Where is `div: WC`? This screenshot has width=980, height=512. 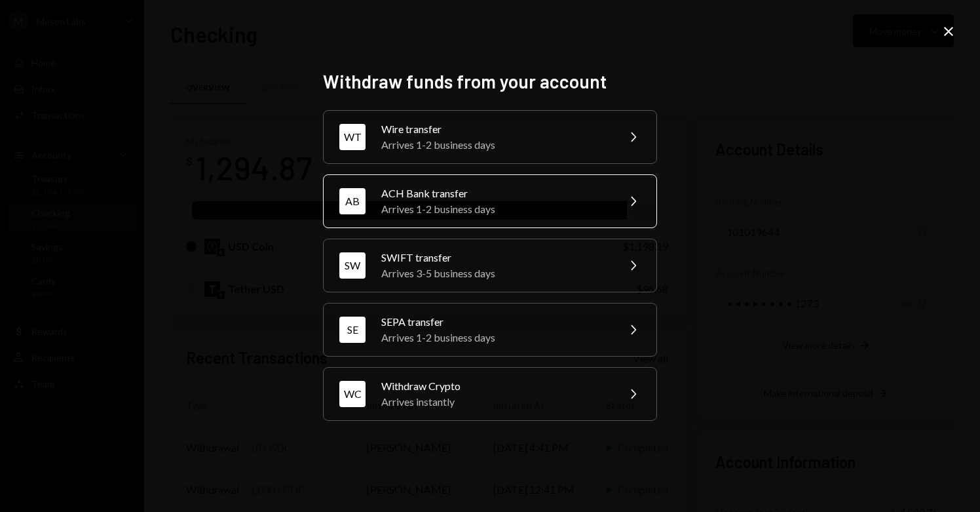
div: WC is located at coordinates (352, 394).